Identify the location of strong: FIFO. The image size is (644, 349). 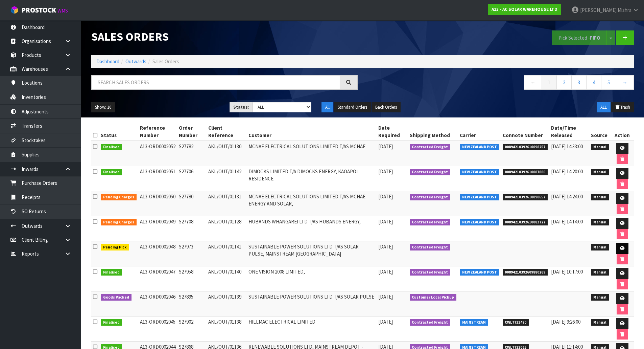
(595, 37).